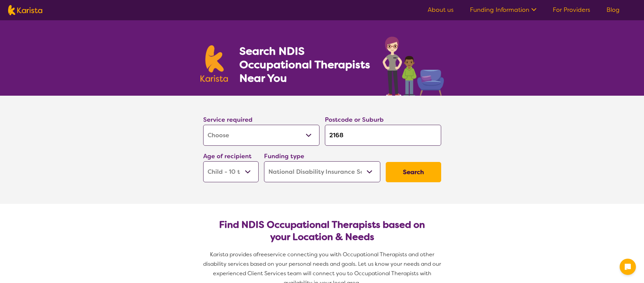 This screenshot has height=283, width=644. What do you see at coordinates (383, 135) in the screenshot?
I see `input: Type` at bounding box center [383, 135].